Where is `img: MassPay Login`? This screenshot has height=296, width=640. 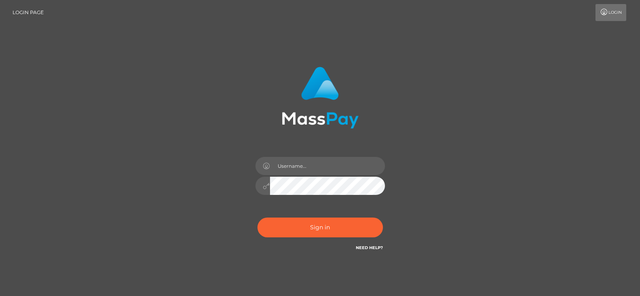 img: MassPay Login is located at coordinates (320, 97).